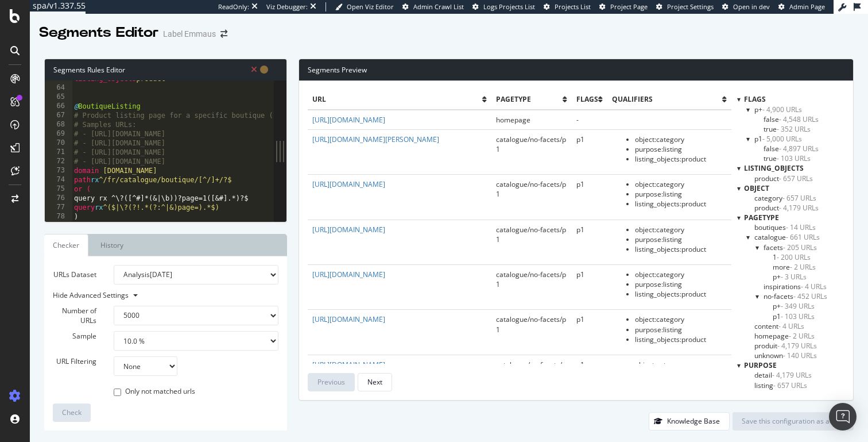 Image resolution: width=868 pixels, height=442 pixels. I want to click on span: Click to filter pagetype on content, so click(779, 326).